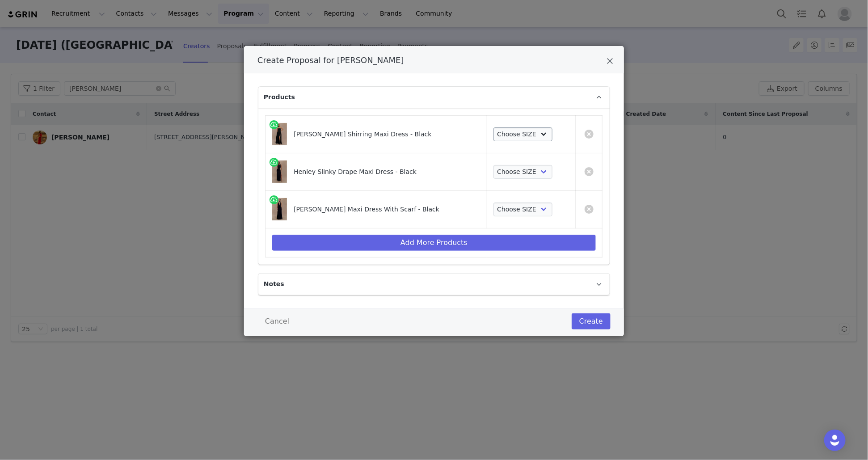 Image resolution: width=868 pixels, height=460 pixels. Describe the element at coordinates (280, 172) in the screenshot. I see `img: 250218_MESHKI_BridalResort_01_028.jpg` at that location.